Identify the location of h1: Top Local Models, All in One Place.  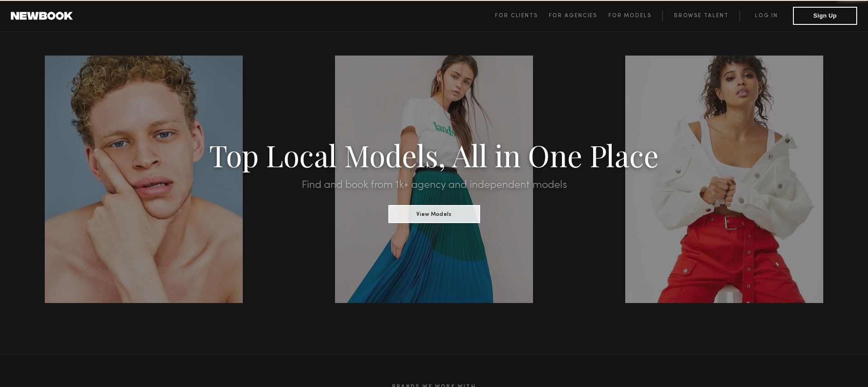
(434, 155).